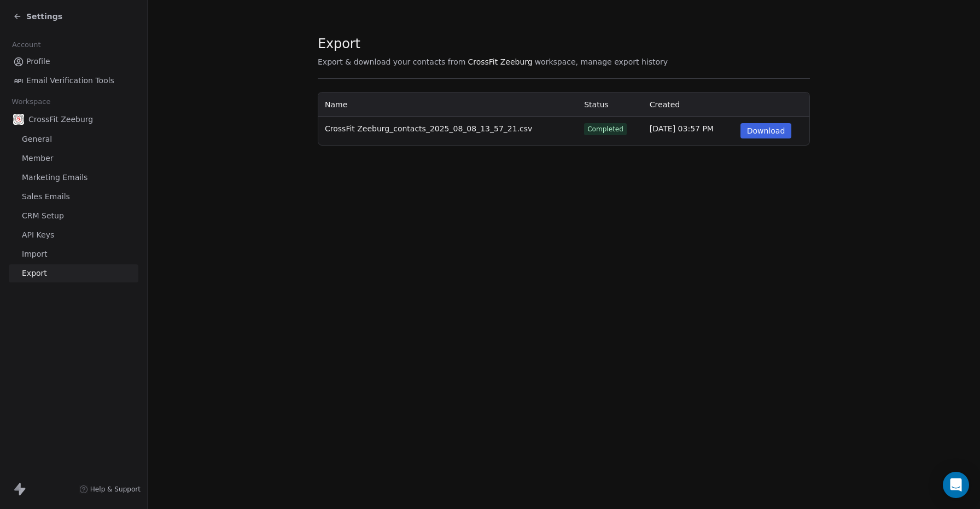  What do you see at coordinates (956, 485) in the screenshot?
I see `div: Open Intercom Messenger` at bounding box center [956, 485].